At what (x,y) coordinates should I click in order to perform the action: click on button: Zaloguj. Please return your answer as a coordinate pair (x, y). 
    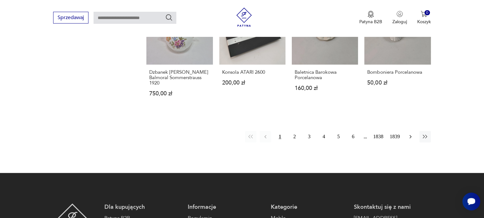
    Looking at the image, I should click on (399, 18).